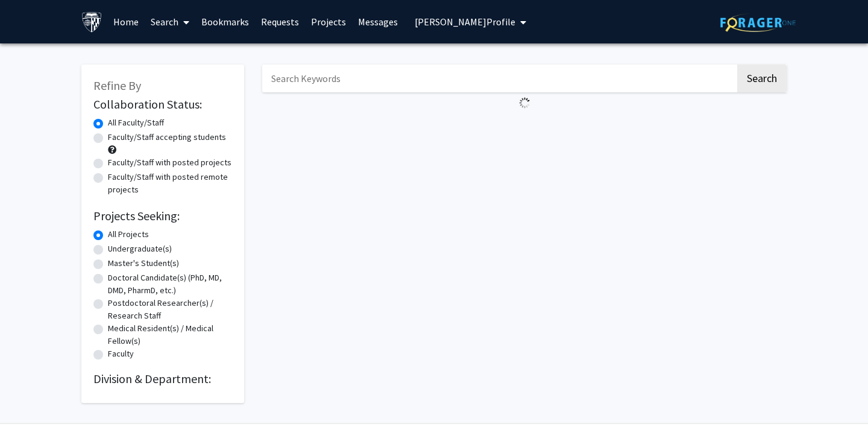  I want to click on span: Refine By, so click(117, 85).